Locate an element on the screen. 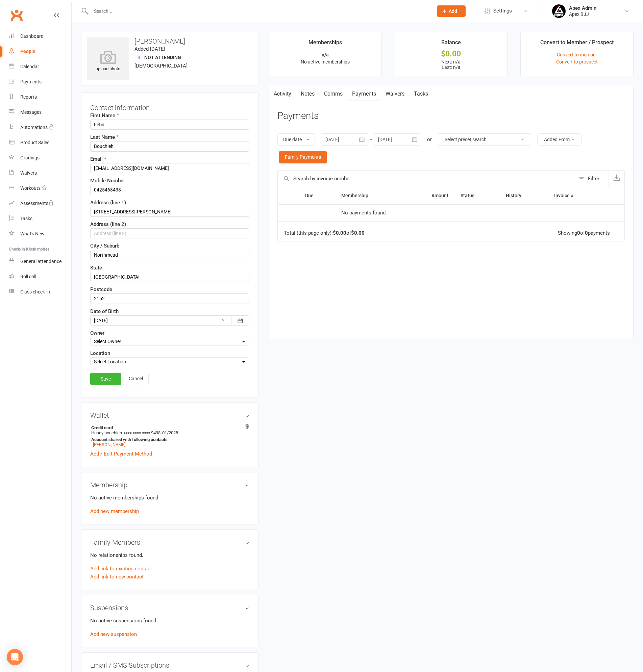 This screenshot has width=643, height=672. div: Payments is located at coordinates (31, 82).